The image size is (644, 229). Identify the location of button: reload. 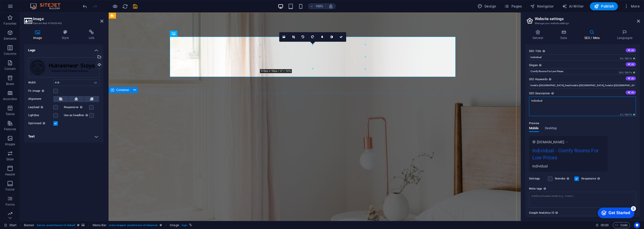
(125, 7).